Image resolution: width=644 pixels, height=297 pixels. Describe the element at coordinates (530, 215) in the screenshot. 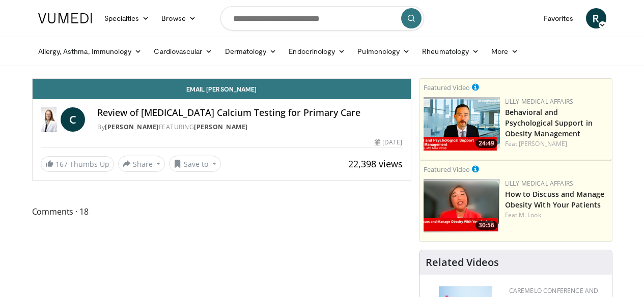

I see `a: M. Look` at that location.